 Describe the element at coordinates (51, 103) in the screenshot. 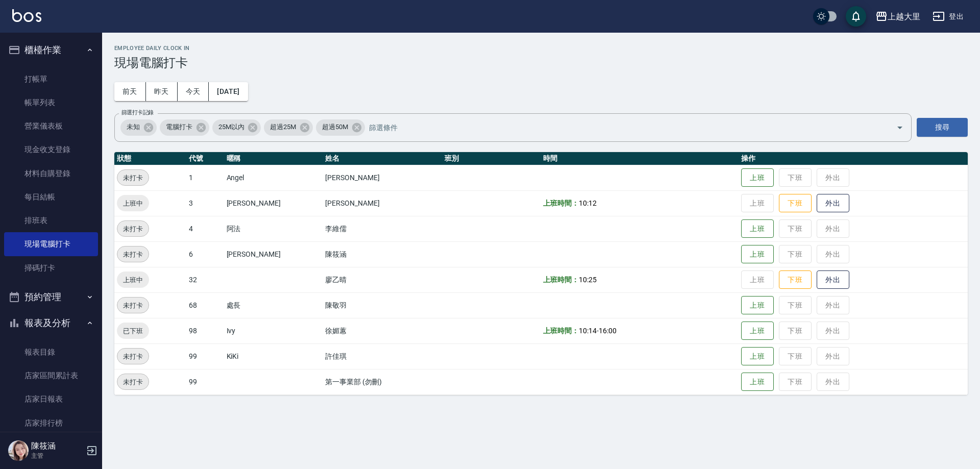

I see `a: 帳單列表` at that location.